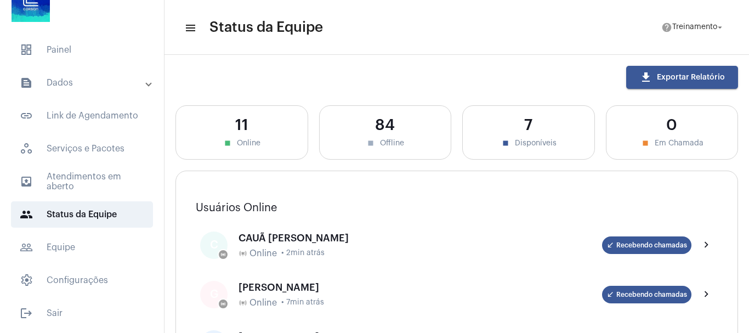 Image resolution: width=749 pixels, height=333 pixels. Describe the element at coordinates (82, 313) in the screenshot. I see `span: Sair` at that location.